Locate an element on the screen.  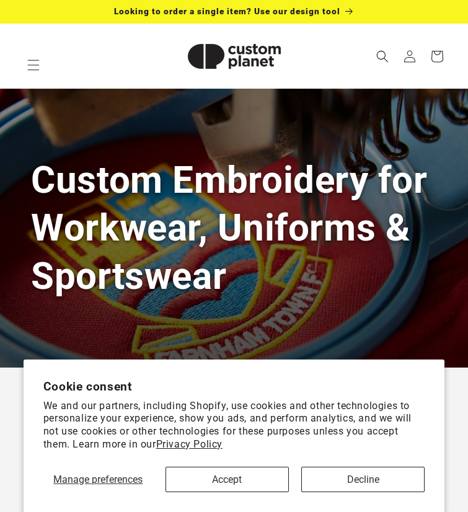
h1: Custom Embroidery for Workwear, Uniforms & Sportswear is located at coordinates (234, 228).